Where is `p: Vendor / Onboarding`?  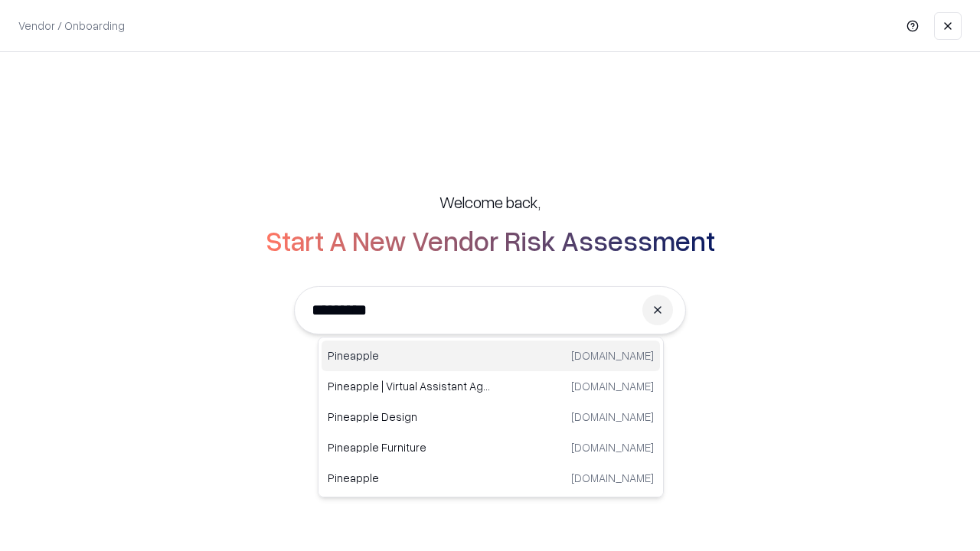
p: Vendor / Onboarding is located at coordinates (71, 25).